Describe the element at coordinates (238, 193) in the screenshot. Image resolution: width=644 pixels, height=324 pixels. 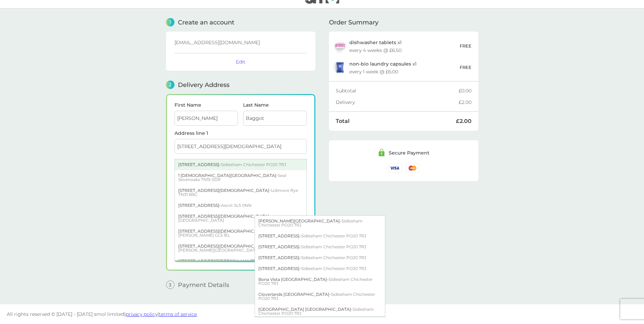
I see `span: Udimore Rye TN31 6BG` at that location.